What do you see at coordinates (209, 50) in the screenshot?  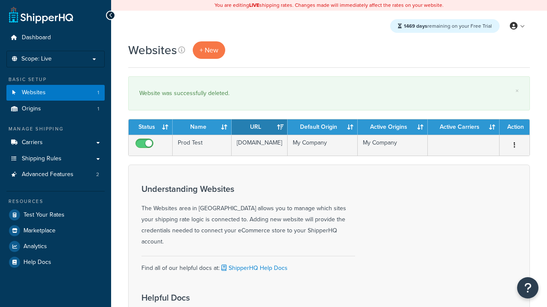 I see `span: + New` at bounding box center [209, 50].